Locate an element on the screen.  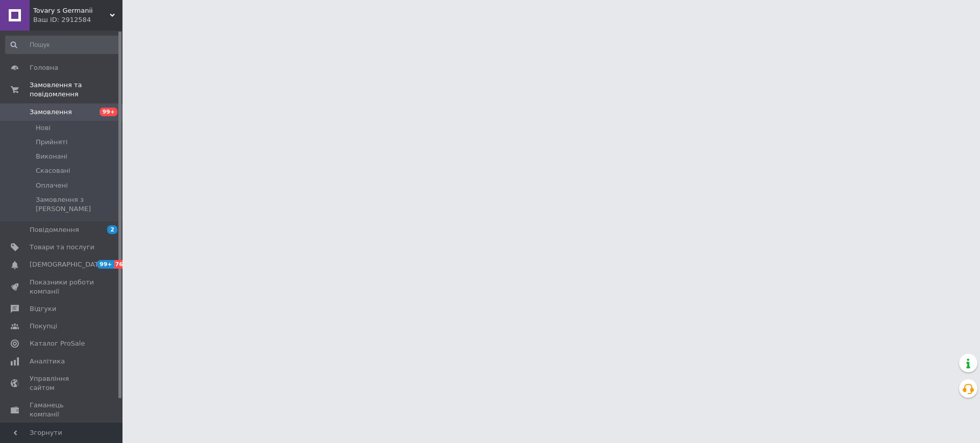
span: Гаманець компанії is located at coordinates (62, 410).